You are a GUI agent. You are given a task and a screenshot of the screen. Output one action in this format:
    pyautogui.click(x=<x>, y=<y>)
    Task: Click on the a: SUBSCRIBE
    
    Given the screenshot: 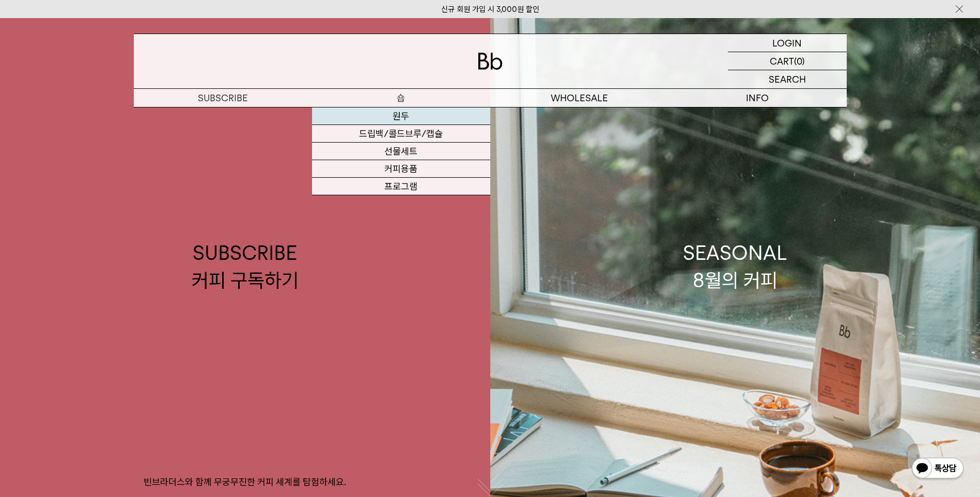 What is the action you would take?
    pyautogui.click(x=223, y=98)
    